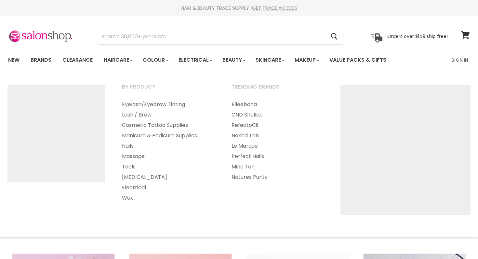 The height and width of the screenshot is (259, 478). What do you see at coordinates (220, 37) in the screenshot?
I see `form: Product` at bounding box center [220, 37].